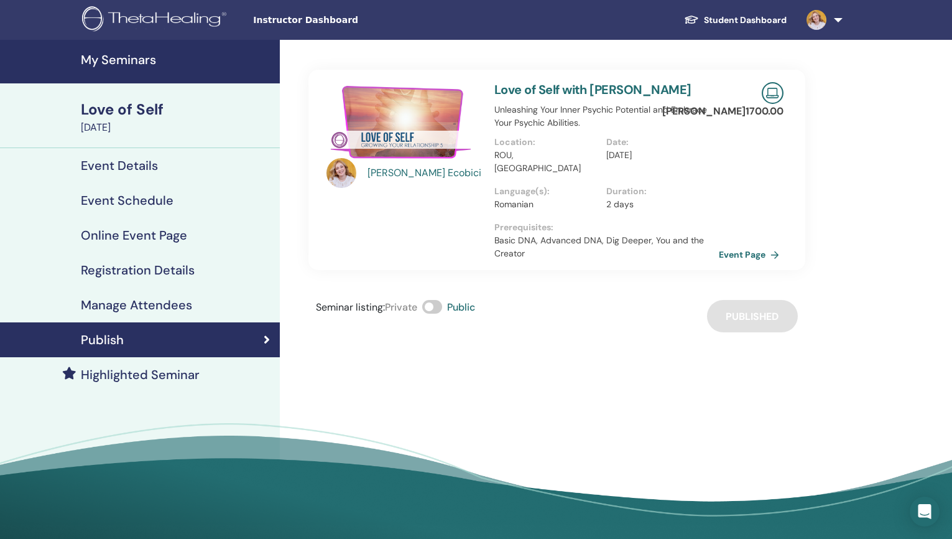  Describe the element at coordinates (403, 122) in the screenshot. I see `img: Love of Self` at that location.